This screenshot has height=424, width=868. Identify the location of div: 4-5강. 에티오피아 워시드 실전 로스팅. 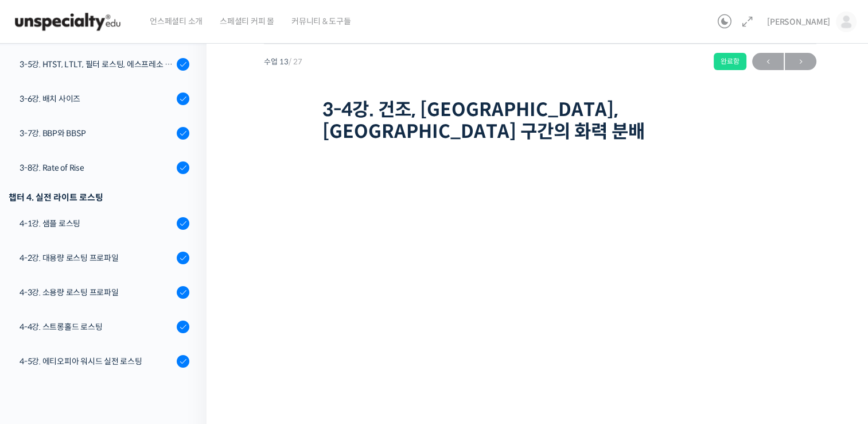
(97, 361).